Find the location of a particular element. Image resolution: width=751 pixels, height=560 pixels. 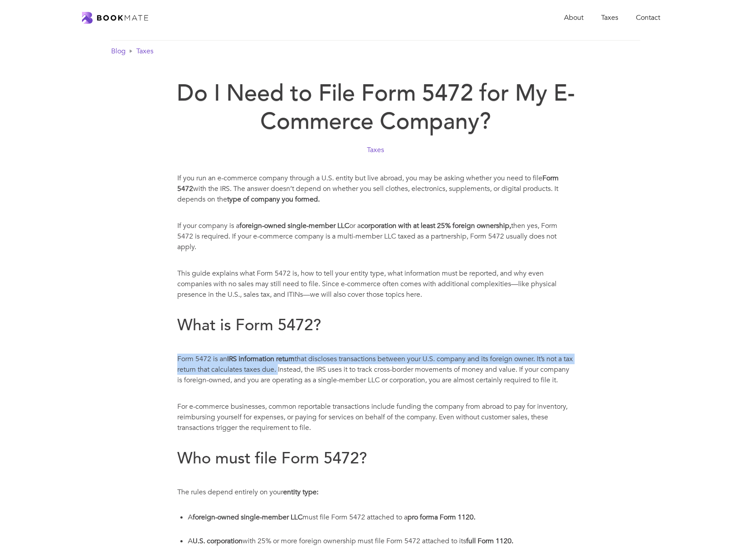

strong: type of company you formed. is located at coordinates (274, 199).